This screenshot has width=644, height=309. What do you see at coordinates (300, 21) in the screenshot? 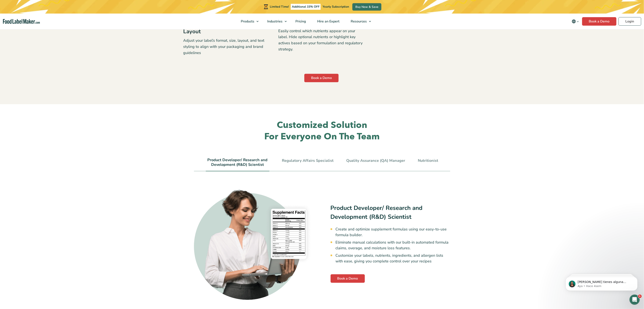
I see `span: Pricing` at bounding box center [300, 21].